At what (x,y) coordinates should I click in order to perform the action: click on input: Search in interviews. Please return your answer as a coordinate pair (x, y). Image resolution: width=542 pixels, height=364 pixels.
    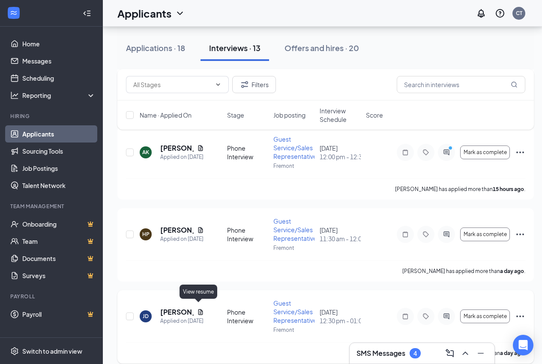
    Looking at the image, I should click on (461, 84).